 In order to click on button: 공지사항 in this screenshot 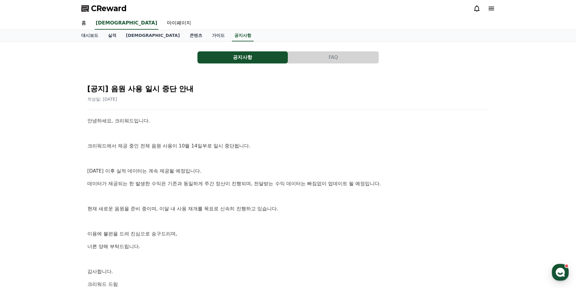, I will do `click(242, 57)`.